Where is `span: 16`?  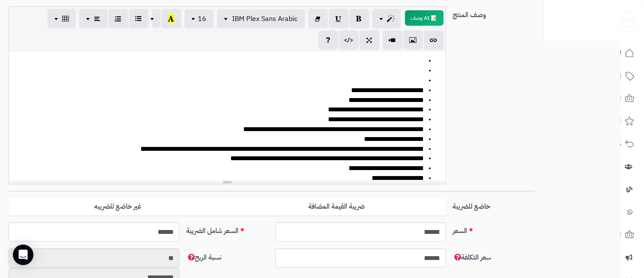 span: 16 is located at coordinates (203, 19).